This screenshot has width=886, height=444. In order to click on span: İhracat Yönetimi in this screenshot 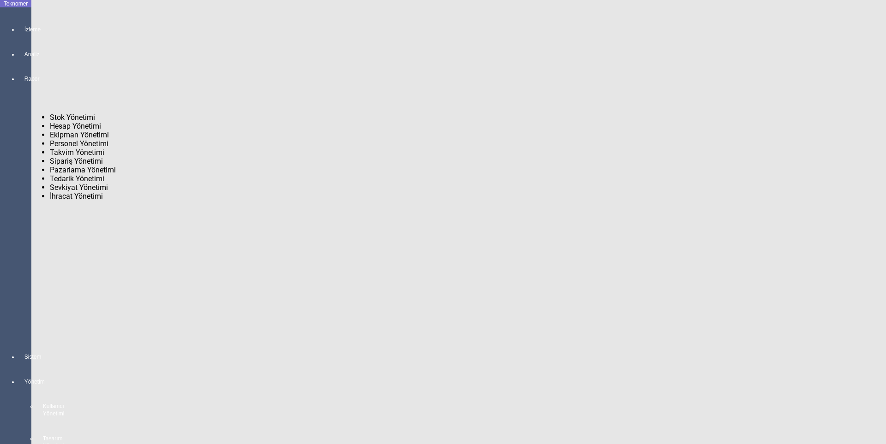, I will do `click(76, 196)`.